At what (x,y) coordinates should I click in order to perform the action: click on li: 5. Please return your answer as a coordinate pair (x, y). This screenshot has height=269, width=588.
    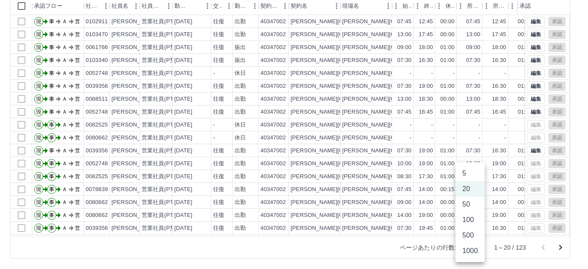
    Looking at the image, I should click on (470, 174).